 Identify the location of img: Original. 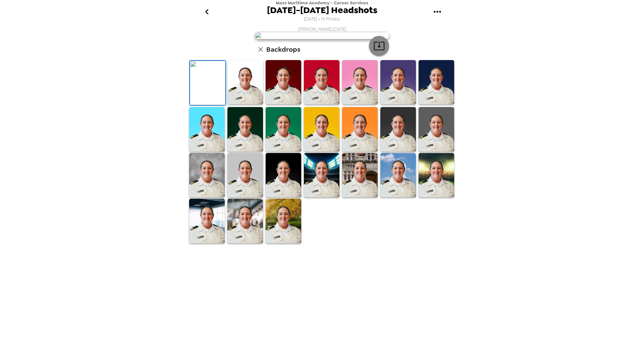
(208, 83).